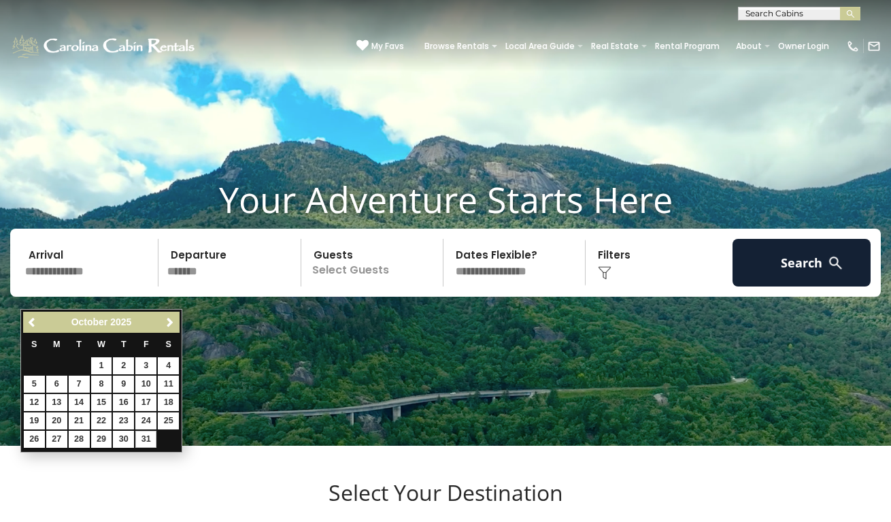 Image resolution: width=891 pixels, height=522 pixels. I want to click on a: 14, so click(79, 402).